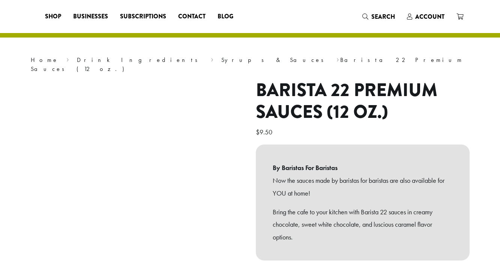 This screenshot has height=262, width=500. I want to click on a: Account, so click(426, 17).